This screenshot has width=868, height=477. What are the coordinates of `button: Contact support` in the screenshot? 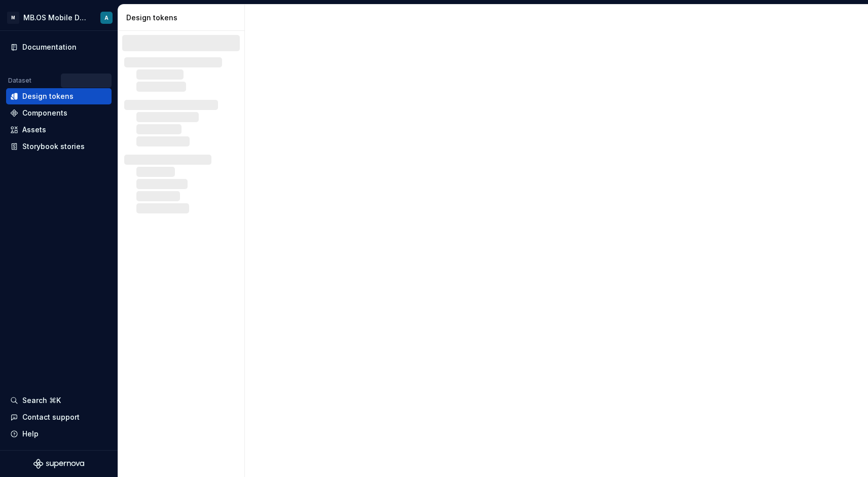 It's located at (59, 417).